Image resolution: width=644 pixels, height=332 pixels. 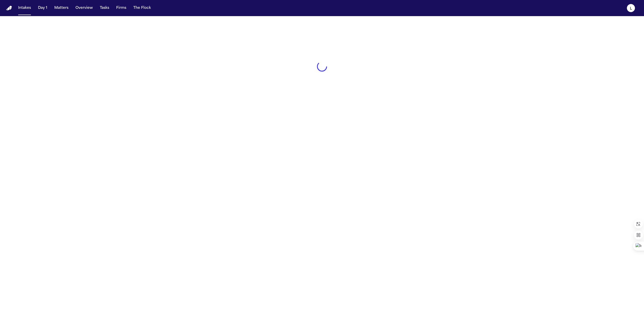 I want to click on a: Home, so click(x=9, y=8).